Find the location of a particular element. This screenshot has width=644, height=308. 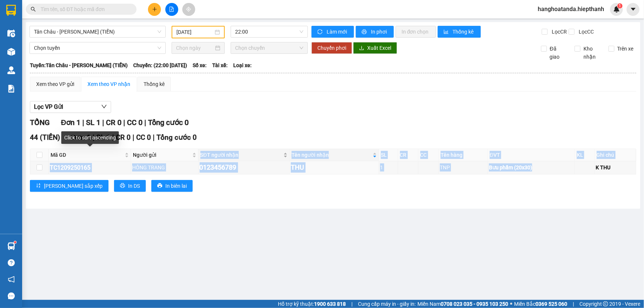

span: aim is located at coordinates (189, 9).